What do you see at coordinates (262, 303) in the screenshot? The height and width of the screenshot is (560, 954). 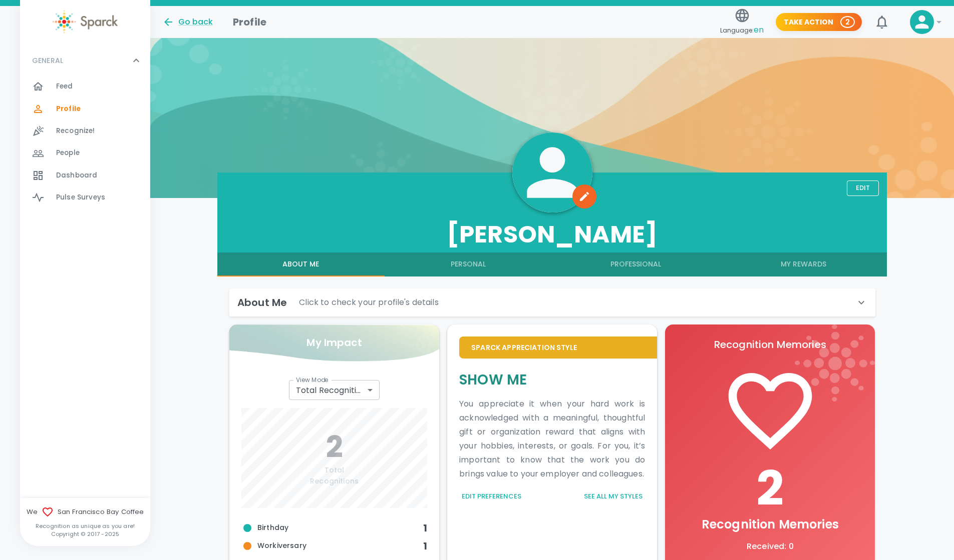 I see `h6: About Me` at bounding box center [262, 303].